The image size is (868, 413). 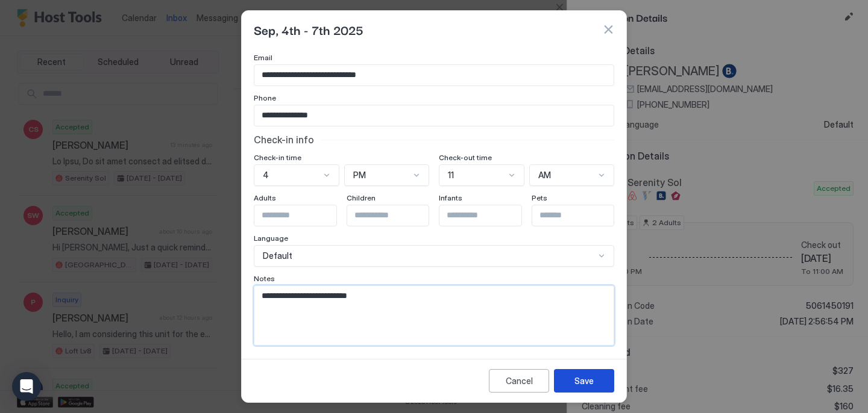 What do you see at coordinates (450, 197) in the screenshot?
I see `span: Infants` at bounding box center [450, 197].